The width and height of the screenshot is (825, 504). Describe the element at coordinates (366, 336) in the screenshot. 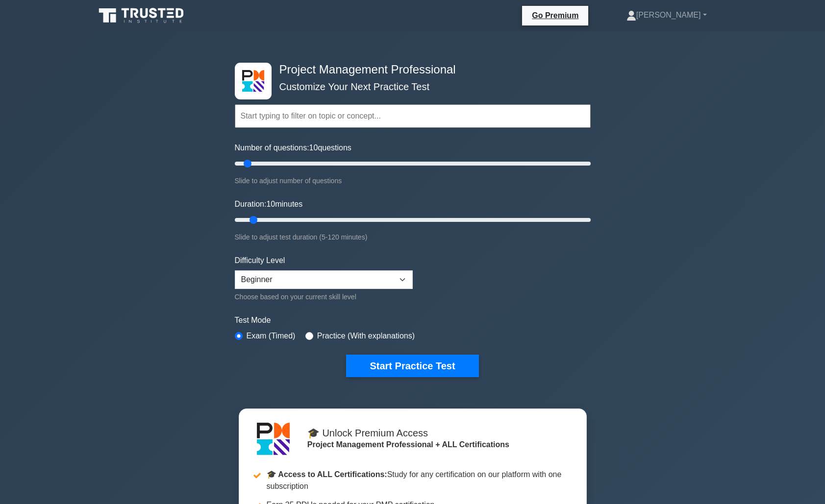

I see `label: Practice (With explanations)` at that location.